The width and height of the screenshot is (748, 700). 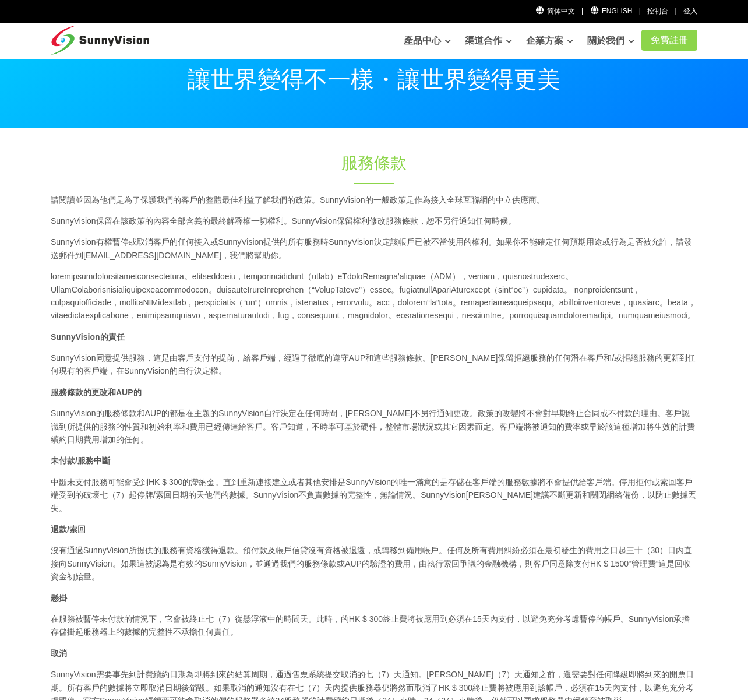 I want to click on a: 控制台, so click(x=658, y=11).